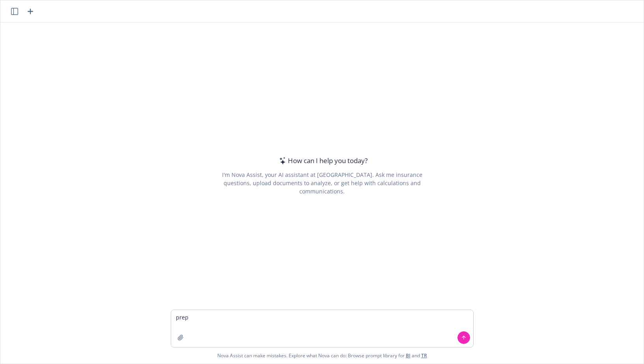  I want to click on a: TR, so click(424, 355).